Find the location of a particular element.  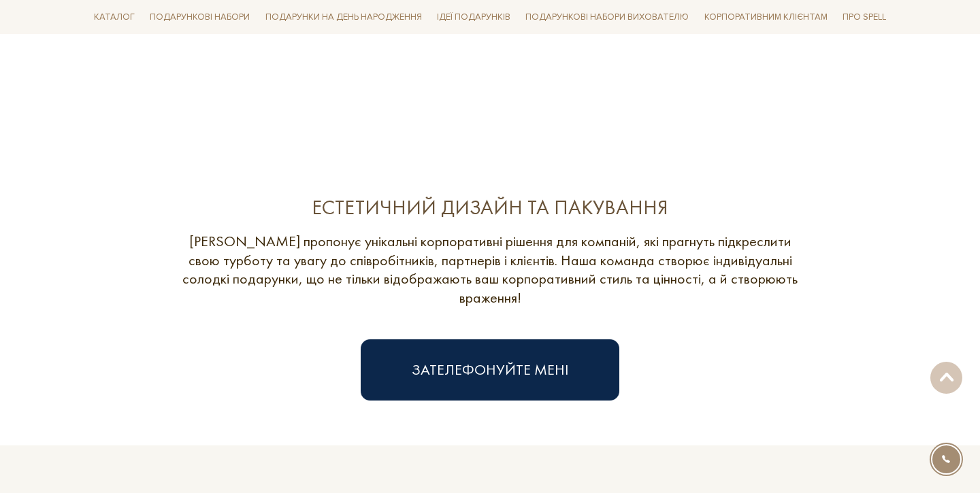

a: Подарунки на День народження is located at coordinates (344, 17).